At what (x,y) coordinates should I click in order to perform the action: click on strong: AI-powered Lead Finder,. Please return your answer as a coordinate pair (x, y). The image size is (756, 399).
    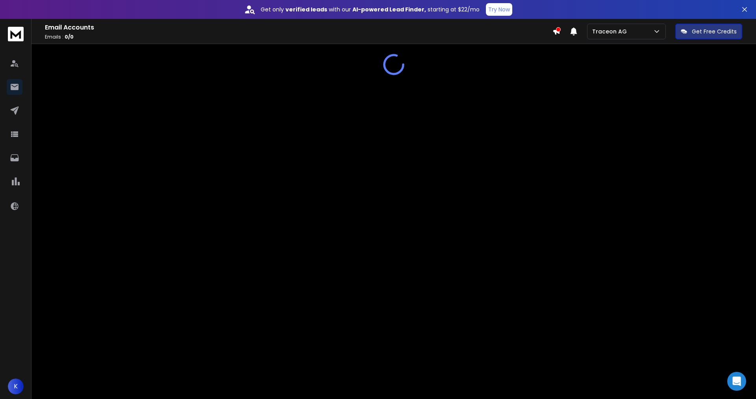
    Looking at the image, I should click on (389, 9).